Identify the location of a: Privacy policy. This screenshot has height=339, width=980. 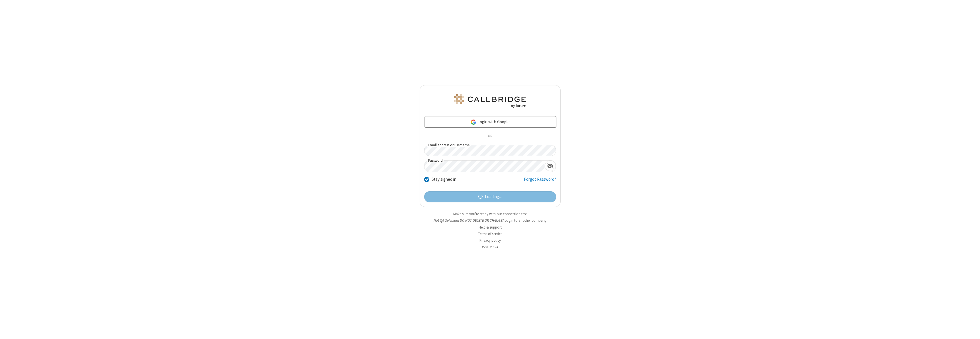
(490, 241).